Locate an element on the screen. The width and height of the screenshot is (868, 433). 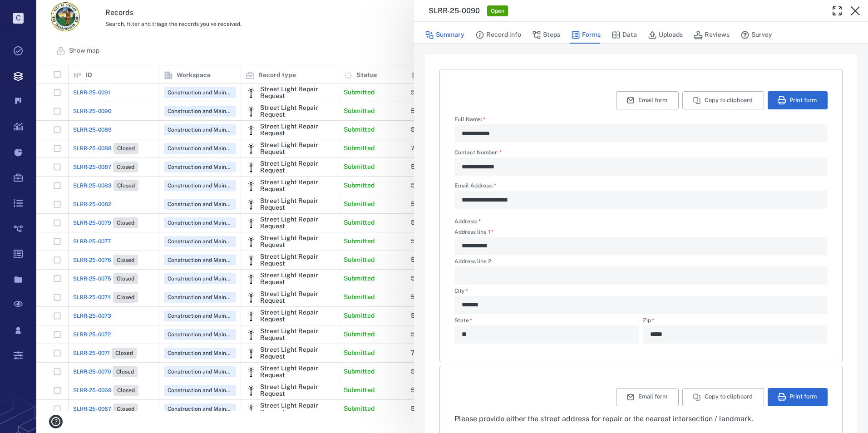
button: Forms is located at coordinates (586, 35).